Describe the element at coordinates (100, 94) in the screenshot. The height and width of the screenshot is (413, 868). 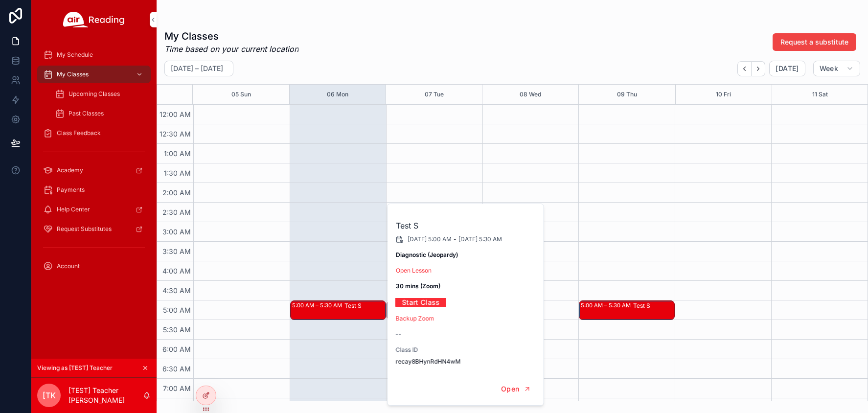
I see `a: Upcoming Classes` at that location.